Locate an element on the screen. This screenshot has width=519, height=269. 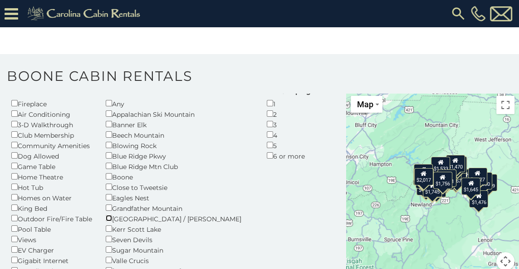
button: Toggle fullscreen view is located at coordinates (505, 105).